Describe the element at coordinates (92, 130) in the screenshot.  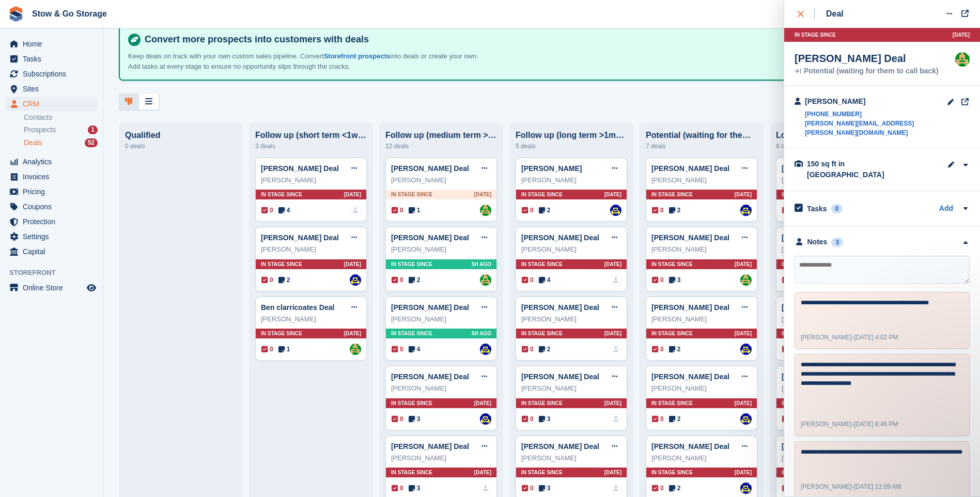
I see `div: 1` at that location.